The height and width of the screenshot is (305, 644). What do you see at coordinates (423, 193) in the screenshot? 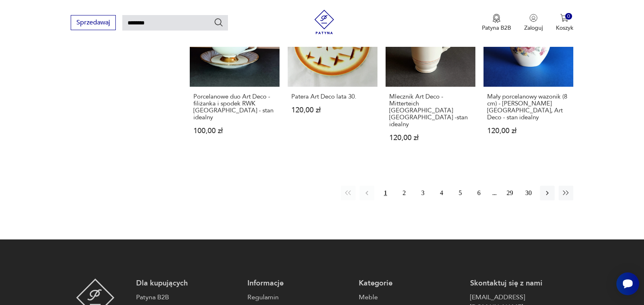
I see `button: 3` at bounding box center [423, 193].